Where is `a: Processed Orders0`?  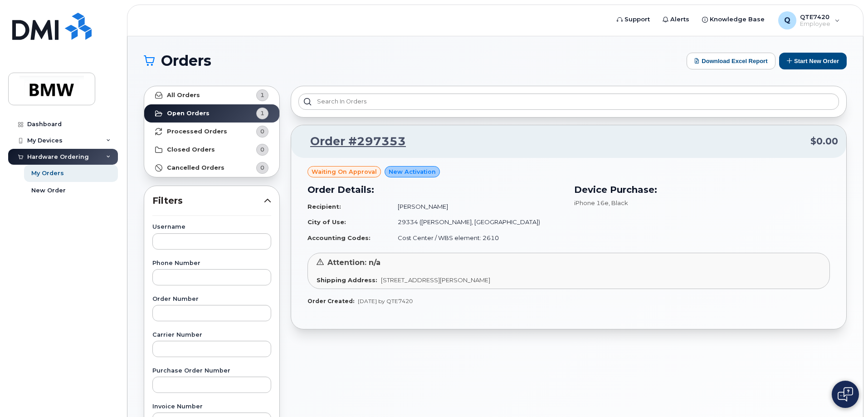
a: Processed Orders0 is located at coordinates (212, 132).